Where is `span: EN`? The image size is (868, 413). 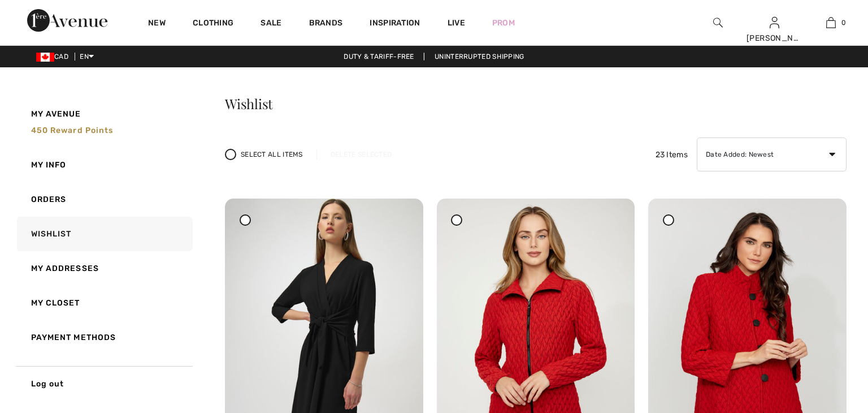
span: EN is located at coordinates (86, 56).